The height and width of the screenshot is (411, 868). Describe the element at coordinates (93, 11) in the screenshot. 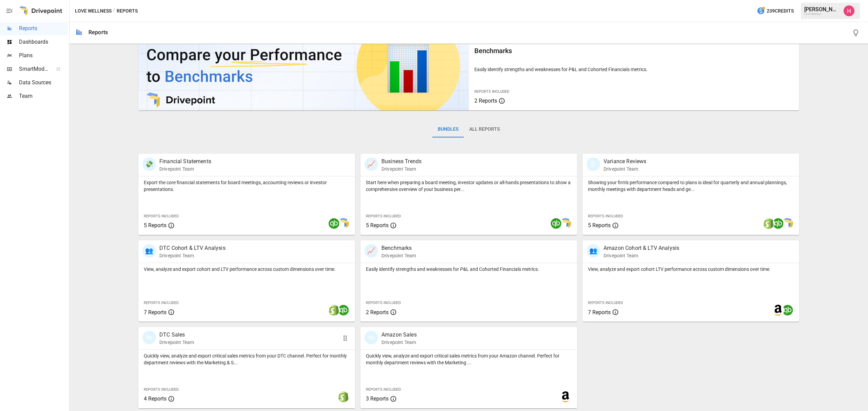

I see `button: Love Wellness` at that location.